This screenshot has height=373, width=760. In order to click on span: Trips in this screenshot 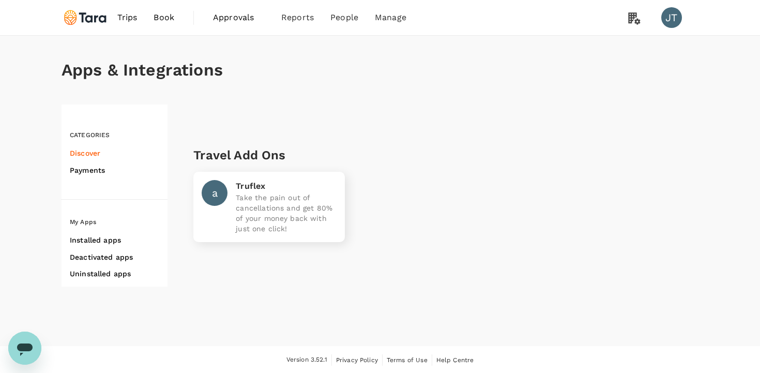, I will do `click(127, 18)`.